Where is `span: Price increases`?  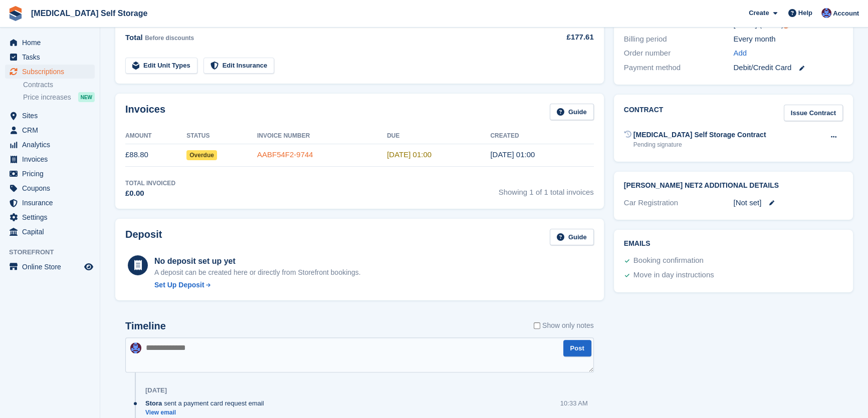
span: Price increases is located at coordinates (47, 97).